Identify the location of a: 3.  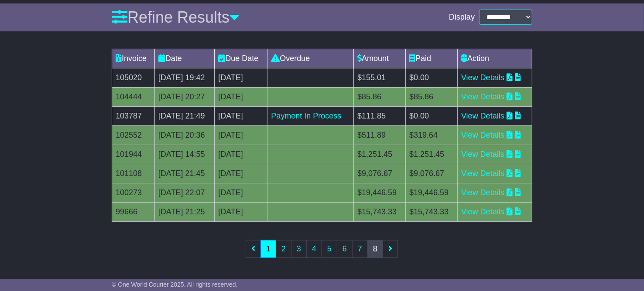
(299, 249).